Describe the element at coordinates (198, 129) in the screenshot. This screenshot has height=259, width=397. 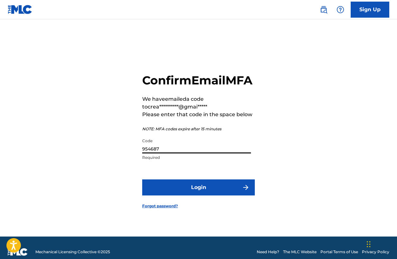
I see `p: NOTE: MFA codes expire after 15 minutes` at that location.